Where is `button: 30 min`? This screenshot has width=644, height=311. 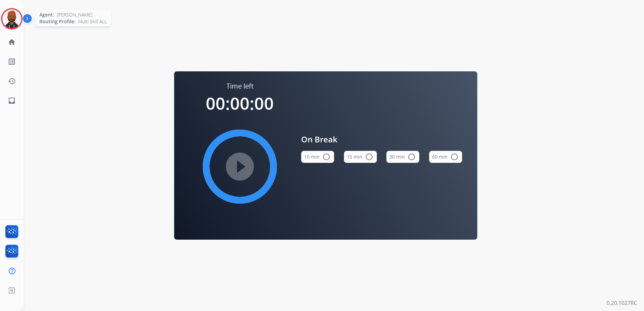 button: 30 min is located at coordinates (402, 157).